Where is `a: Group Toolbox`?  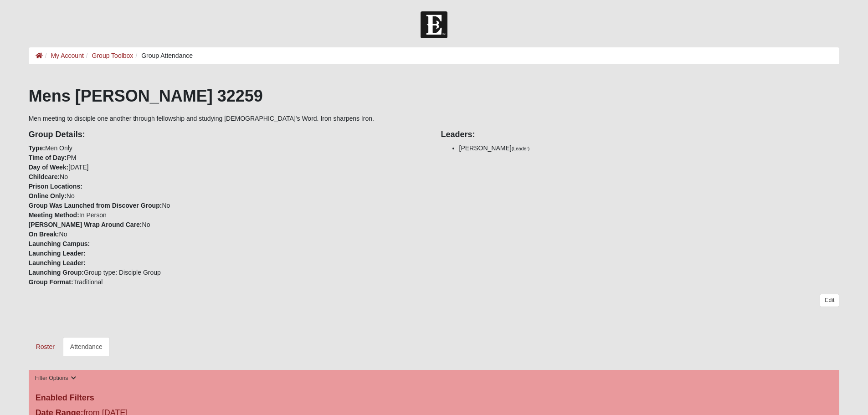 a: Group Toolbox is located at coordinates (112, 56).